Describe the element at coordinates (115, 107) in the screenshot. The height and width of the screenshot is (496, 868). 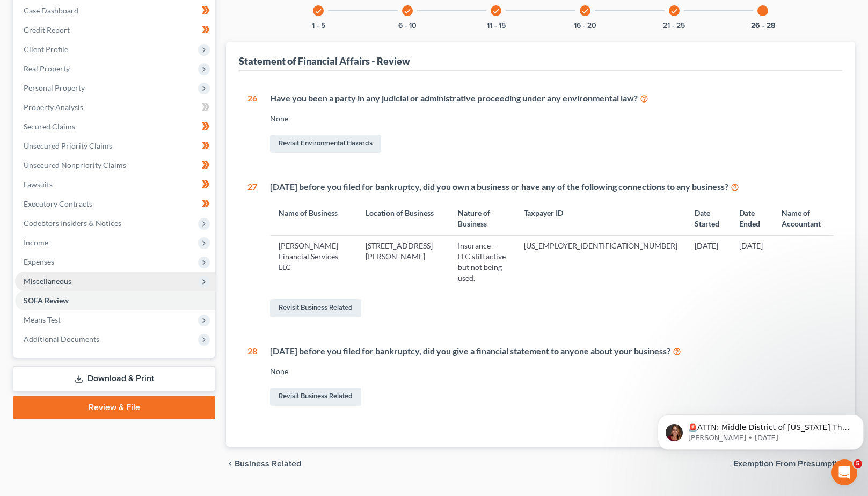
I see `a: Property Analysis` at that location.